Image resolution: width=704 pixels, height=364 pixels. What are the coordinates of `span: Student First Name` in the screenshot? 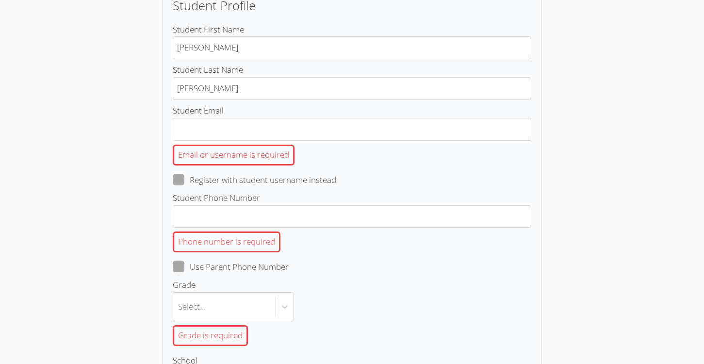 It's located at (208, 29).